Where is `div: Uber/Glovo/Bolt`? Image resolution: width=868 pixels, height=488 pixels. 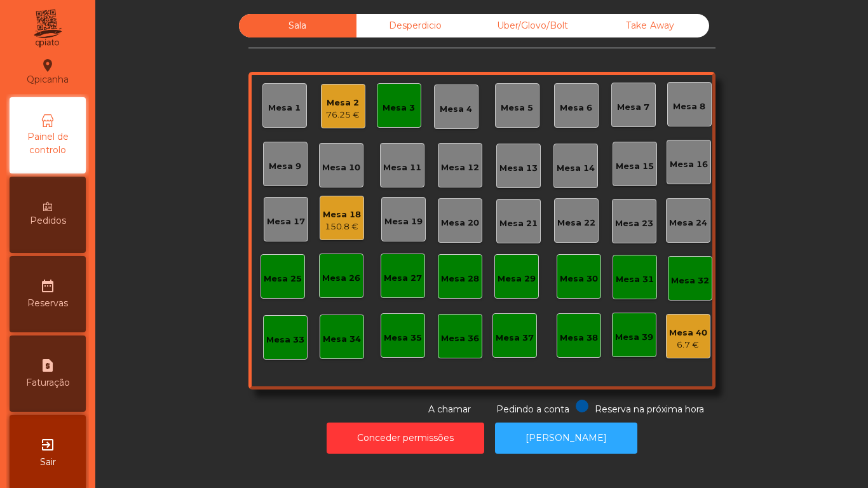
div: Uber/Glovo/Bolt is located at coordinates (533, 25).